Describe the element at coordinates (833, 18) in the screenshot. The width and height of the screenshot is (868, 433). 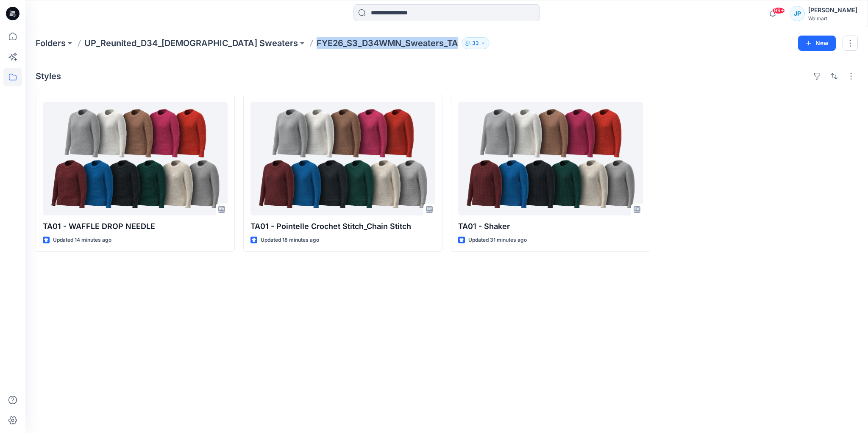
I see `div: Walmart` at that location.